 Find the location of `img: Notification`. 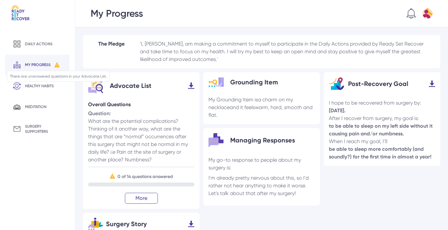

img: Notification is located at coordinates (411, 13).